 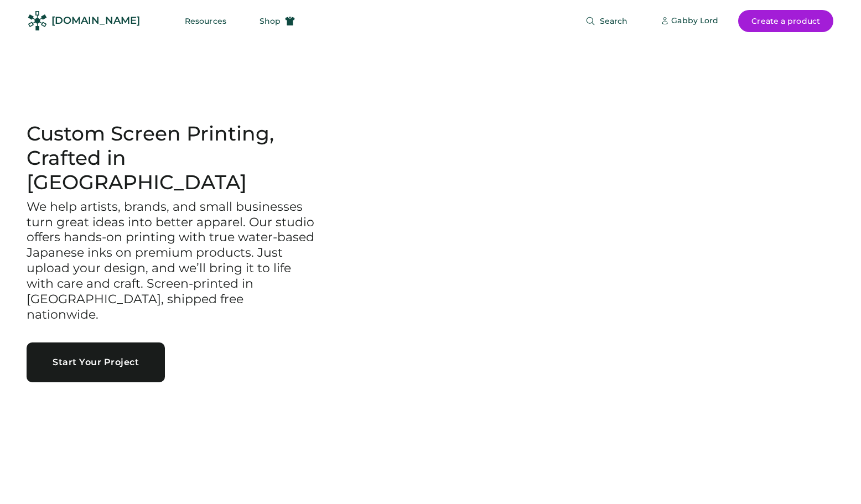 What do you see at coordinates (37, 21) in the screenshot?
I see `img: Rendered Logo - Screens` at bounding box center [37, 21].